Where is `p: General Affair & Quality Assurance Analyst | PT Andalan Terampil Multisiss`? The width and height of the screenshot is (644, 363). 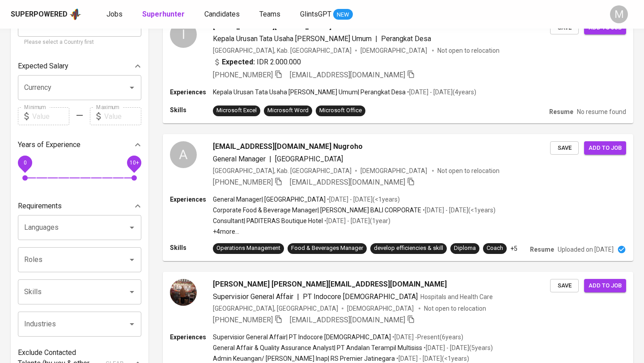 p: General Affair & Quality Assurance Analyst | PT Andalan Terampil Multisiss is located at coordinates (318, 348).